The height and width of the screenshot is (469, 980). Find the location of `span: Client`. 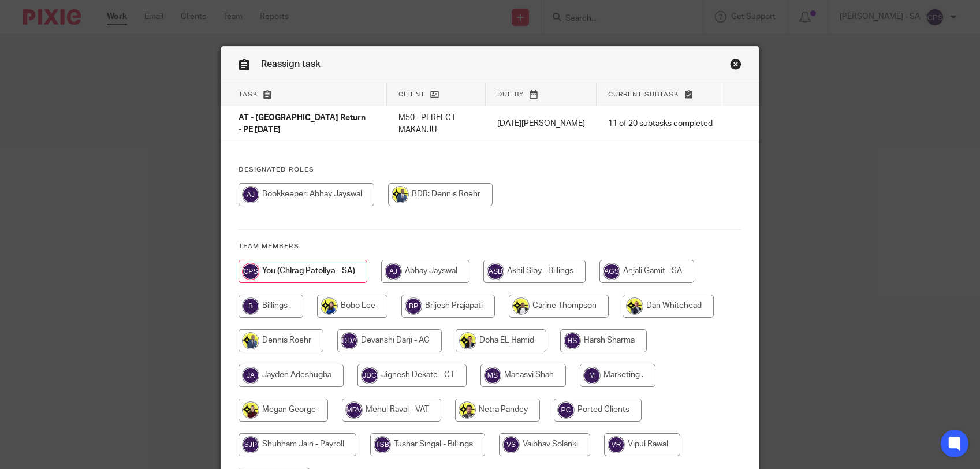

span: Client is located at coordinates (412, 94).